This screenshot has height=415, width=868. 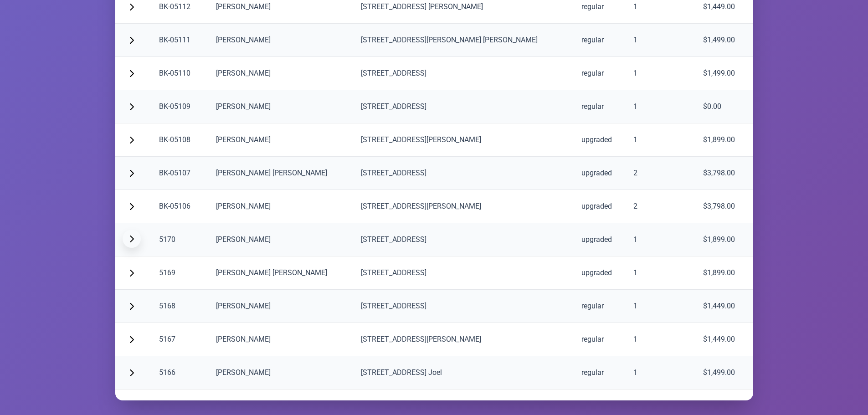 What do you see at coordinates (180, 173) in the screenshot?
I see `td: BK-05107` at bounding box center [180, 173].